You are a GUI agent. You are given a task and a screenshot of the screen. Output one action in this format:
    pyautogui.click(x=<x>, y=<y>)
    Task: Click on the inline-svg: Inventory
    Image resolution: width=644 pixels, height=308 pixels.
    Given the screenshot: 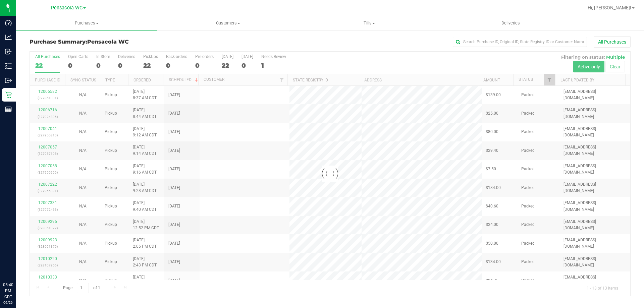 What is the action you would take?
    pyautogui.click(x=8, y=66)
    